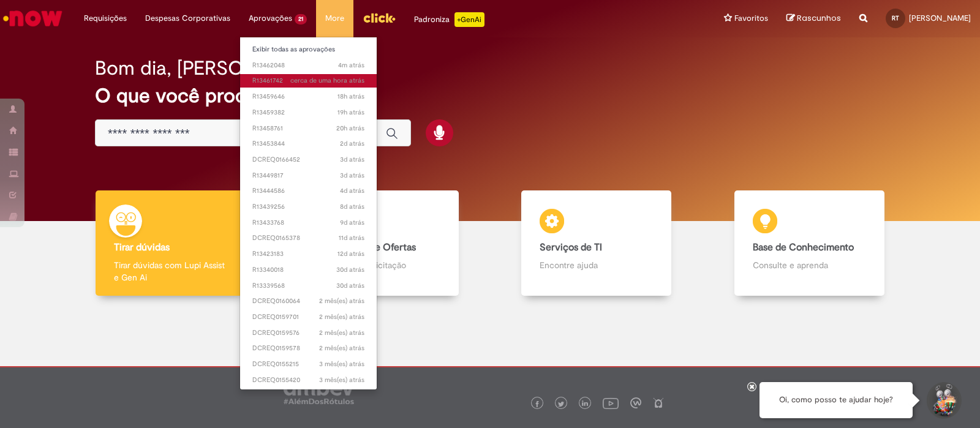  What do you see at coordinates (353, 190) in the screenshot?
I see `span: 4d atrás` at bounding box center [353, 190].